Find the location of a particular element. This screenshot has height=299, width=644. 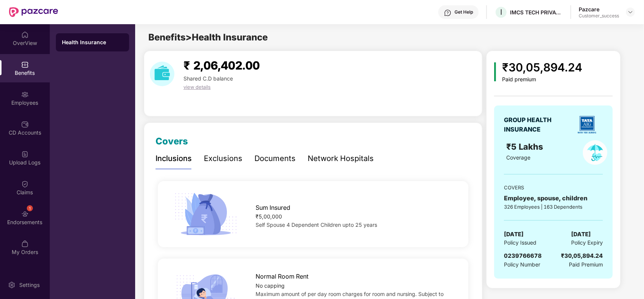

div: Health Insurance is located at coordinates (93, 42).